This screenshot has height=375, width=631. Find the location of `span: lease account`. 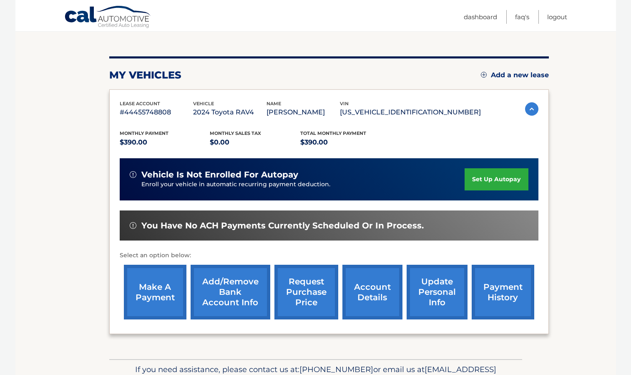

span: lease account is located at coordinates (140, 103).